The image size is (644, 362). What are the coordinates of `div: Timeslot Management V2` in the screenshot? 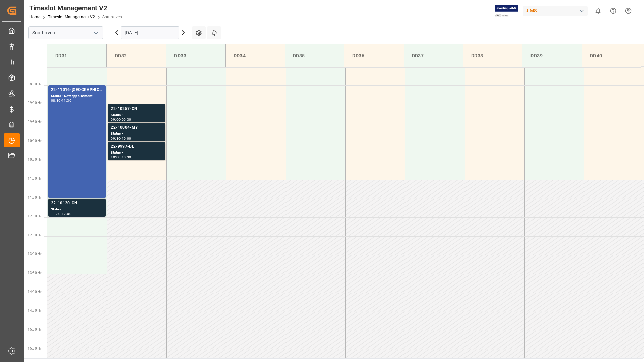 It's located at (75, 8).